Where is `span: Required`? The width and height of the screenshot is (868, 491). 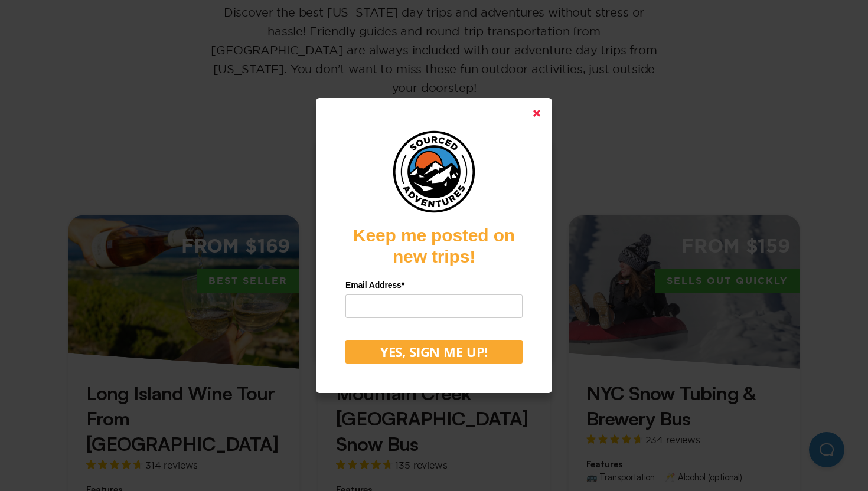
span: Required is located at coordinates (402, 285).